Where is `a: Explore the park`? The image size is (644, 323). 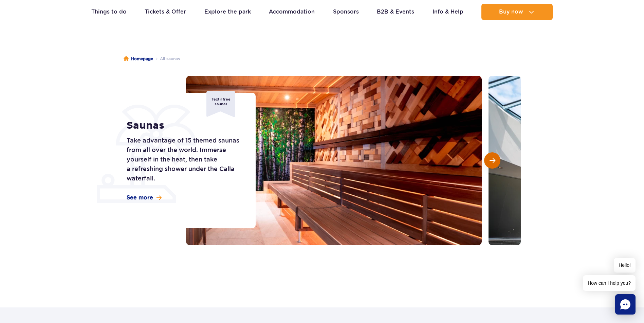
a: Explore the park is located at coordinates (227, 12).